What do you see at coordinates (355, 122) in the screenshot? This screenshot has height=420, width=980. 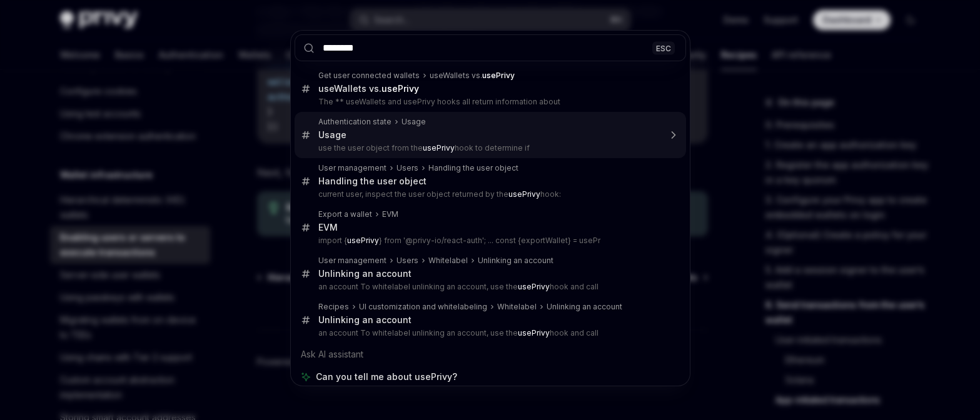 I see `div: Authentication state` at bounding box center [355, 122].